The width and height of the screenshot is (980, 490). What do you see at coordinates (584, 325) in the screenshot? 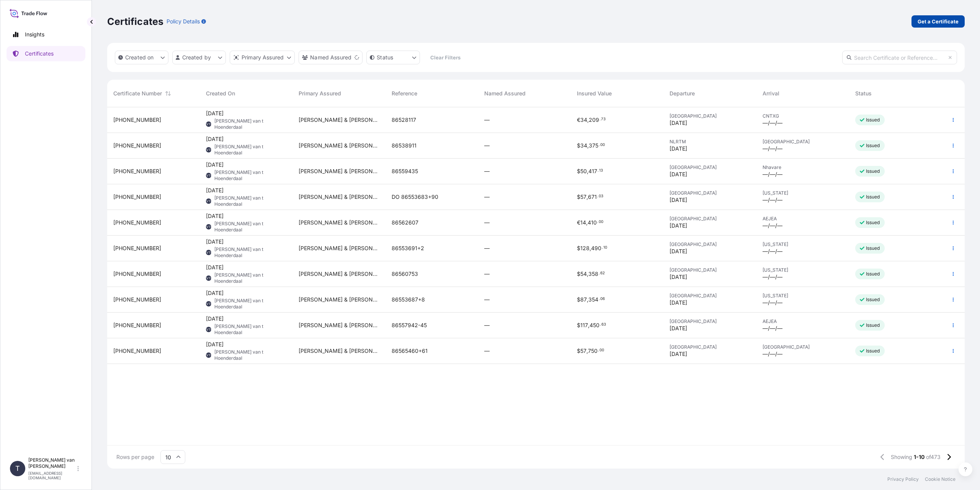
I see `span: 117` at bounding box center [584, 325].